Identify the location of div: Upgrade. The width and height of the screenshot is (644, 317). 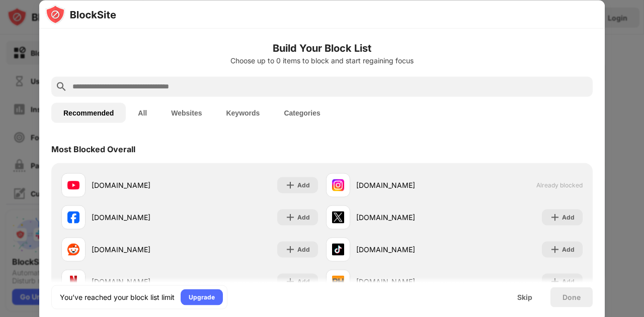
(202, 297).